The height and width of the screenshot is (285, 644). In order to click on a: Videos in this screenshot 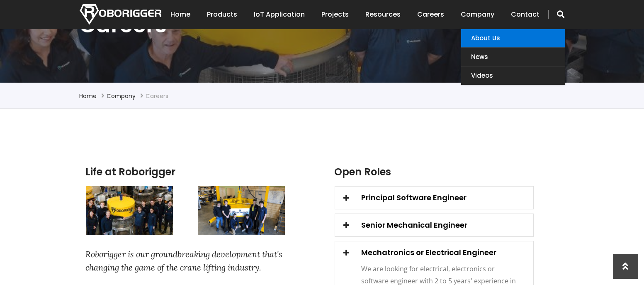, I will do `click(513, 75)`.